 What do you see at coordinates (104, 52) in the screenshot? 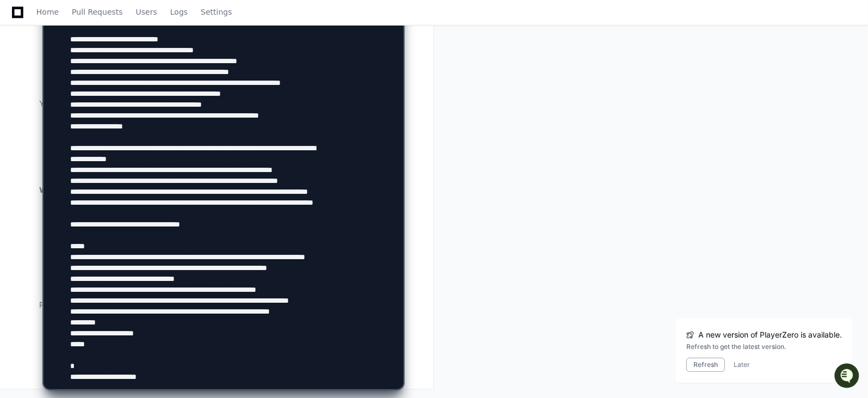
I see `div: Welcome` at bounding box center [104, 52].